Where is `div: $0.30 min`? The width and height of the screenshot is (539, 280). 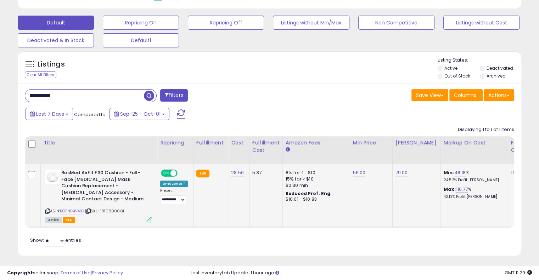
div: $0.30 min is located at coordinates (315, 186).